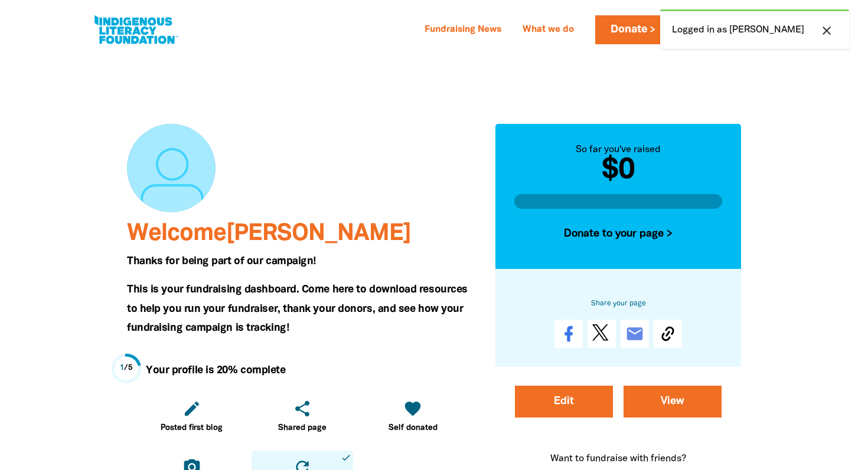 This screenshot has height=470, width=868. Describe the element at coordinates (618, 150) in the screenshot. I see `div: So far you've raised` at that location.